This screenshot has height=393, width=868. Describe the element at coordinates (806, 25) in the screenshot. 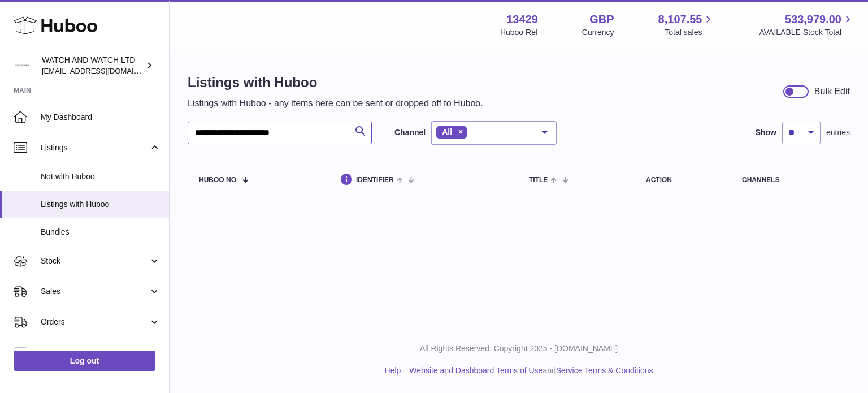

I see `a: 533,979.00 AVAILABLE Stock Total` at that location.